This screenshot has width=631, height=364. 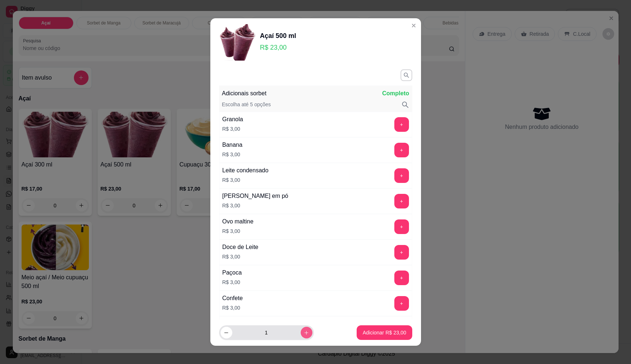 I want to click on div: Açaí 500 ml, so click(x=278, y=36).